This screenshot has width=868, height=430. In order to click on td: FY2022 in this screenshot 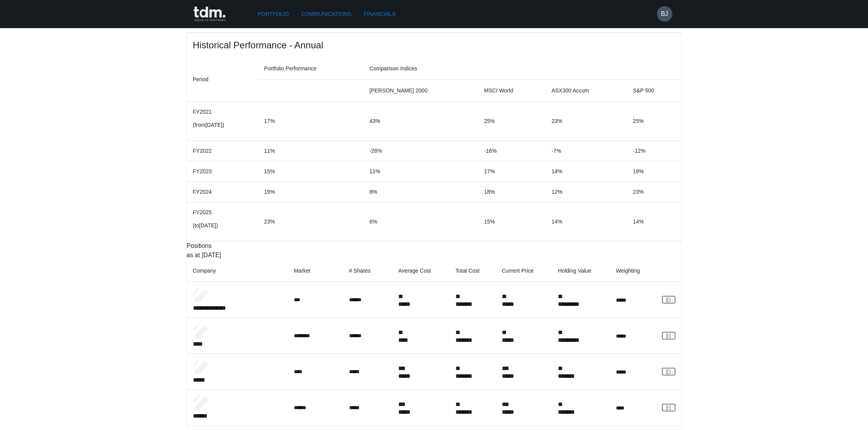, I will do `click(222, 150)`.